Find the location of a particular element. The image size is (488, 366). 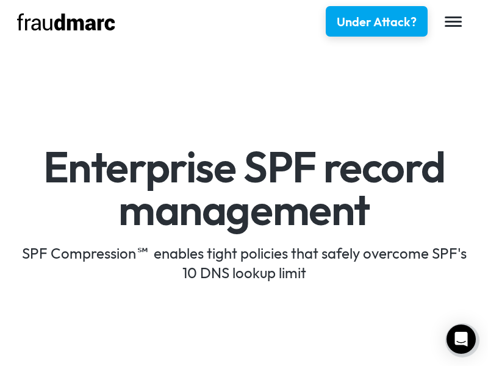

div: SPF Compression℠ enables tight policies that safely overcome SPF's 10 DNS lookup limit is located at coordinates (244, 263).